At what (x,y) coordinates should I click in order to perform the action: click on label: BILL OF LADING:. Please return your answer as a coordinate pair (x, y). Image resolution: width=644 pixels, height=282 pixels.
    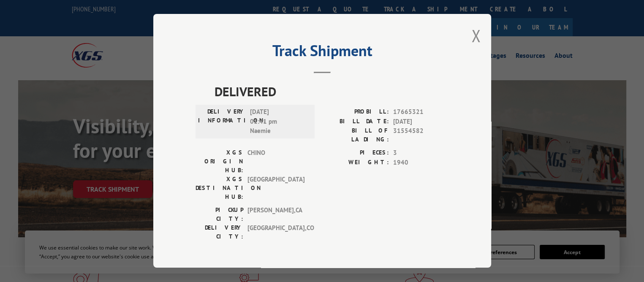
    Looking at the image, I should click on (356, 135).